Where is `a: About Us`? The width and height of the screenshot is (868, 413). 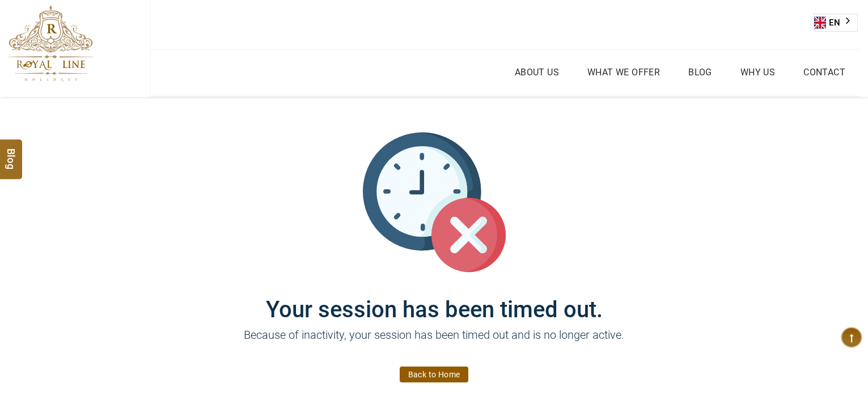 a: About Us is located at coordinates (537, 72).